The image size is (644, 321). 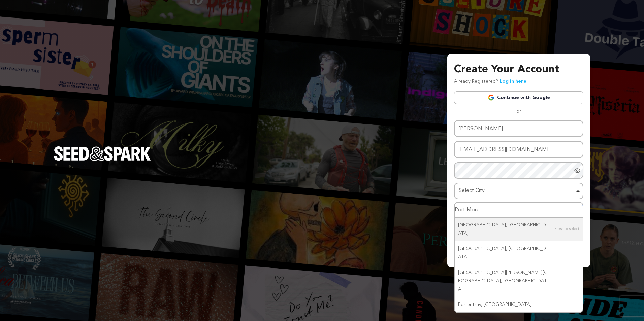 What do you see at coordinates (102, 160) in the screenshot?
I see `a: Seed&Spark Homepage` at bounding box center [102, 160].